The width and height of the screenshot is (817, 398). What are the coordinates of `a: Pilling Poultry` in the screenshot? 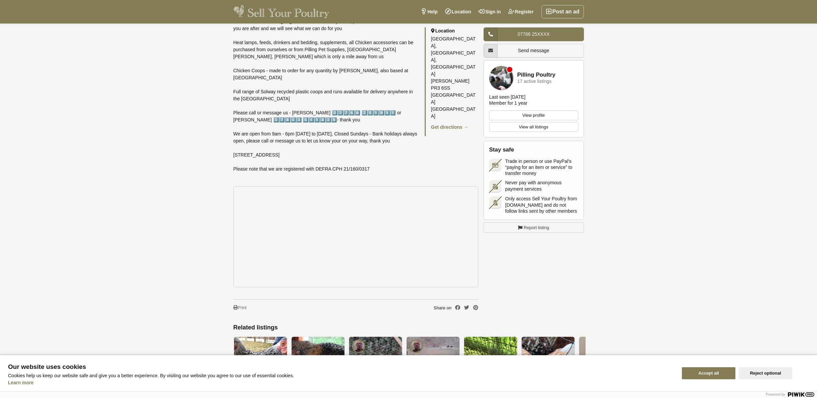 It's located at (536, 75).